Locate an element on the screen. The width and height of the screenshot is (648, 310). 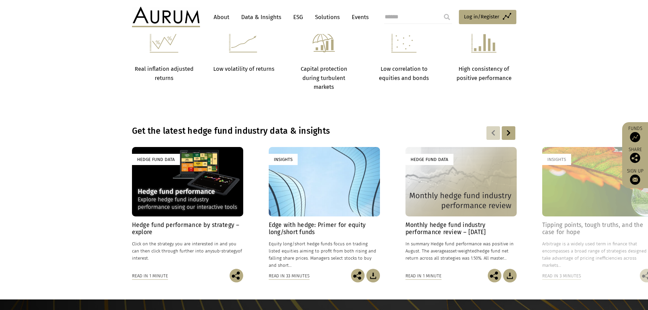
a: Hedge Fund Data Hedge fund performance by strategy – explore Click on the strategy you are intere... is located at coordinates (188, 208).